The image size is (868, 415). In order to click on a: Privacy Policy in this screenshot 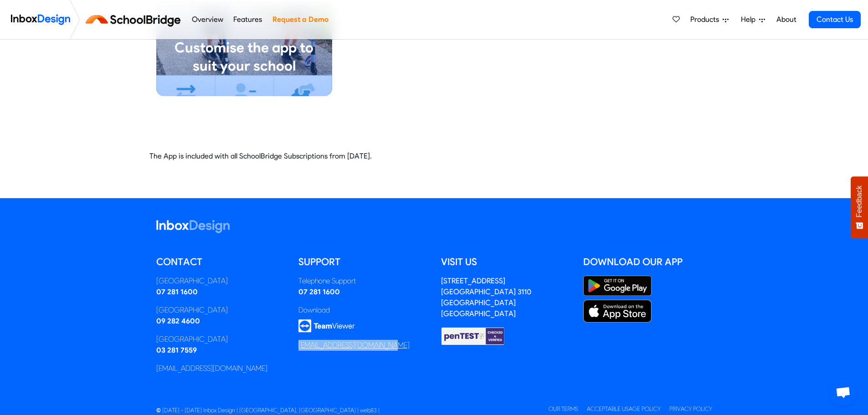, I will do `click(690, 409)`.